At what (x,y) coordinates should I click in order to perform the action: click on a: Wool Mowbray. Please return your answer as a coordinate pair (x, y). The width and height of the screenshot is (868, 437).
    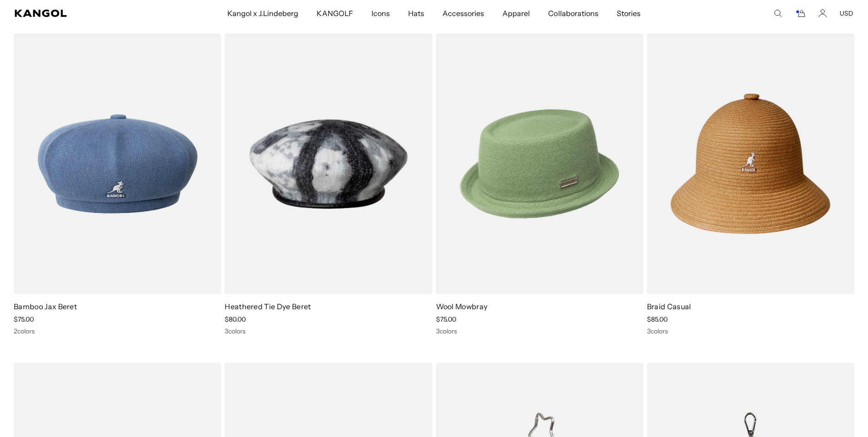
    Looking at the image, I should click on (461, 306).